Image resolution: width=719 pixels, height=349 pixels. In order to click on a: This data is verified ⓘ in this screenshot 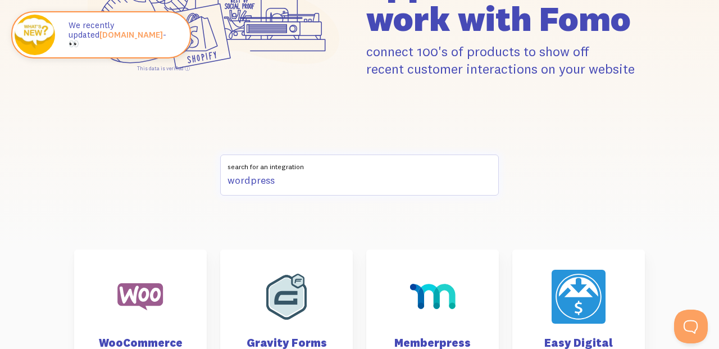, I will do `click(163, 68)`.